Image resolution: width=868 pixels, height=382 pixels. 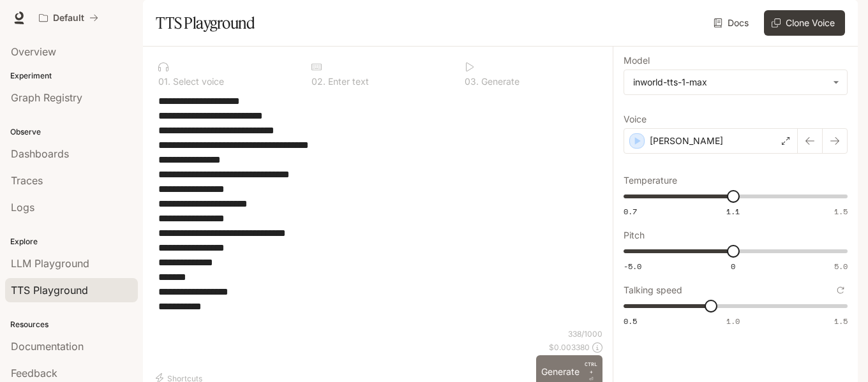 What do you see at coordinates (569, 347) in the screenshot?
I see `p: $ 0.003380` at bounding box center [569, 347].